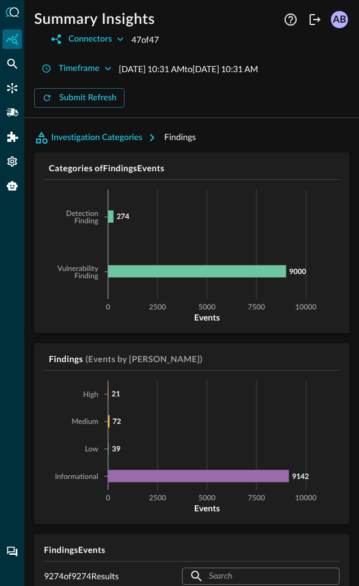  What do you see at coordinates (81, 576) in the screenshot?
I see `p: 9274 of 9274 Results` at bounding box center [81, 576].